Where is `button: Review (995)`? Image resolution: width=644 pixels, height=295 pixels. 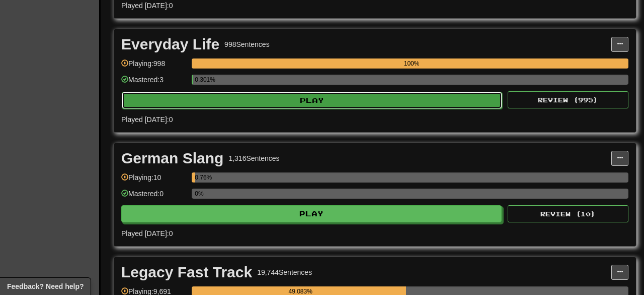
button: Review (995) is located at coordinates (568, 100).